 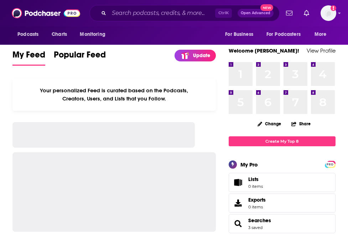 What do you see at coordinates (92, 35) in the screenshot?
I see `span: Monitoring` at bounding box center [92, 35].